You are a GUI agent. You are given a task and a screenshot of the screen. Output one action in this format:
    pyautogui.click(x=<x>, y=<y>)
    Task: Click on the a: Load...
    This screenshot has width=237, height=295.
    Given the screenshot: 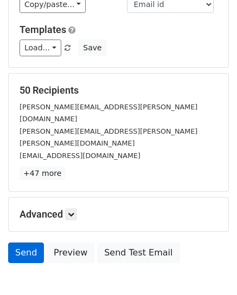 What is the action you would take?
    pyautogui.click(x=40, y=48)
    